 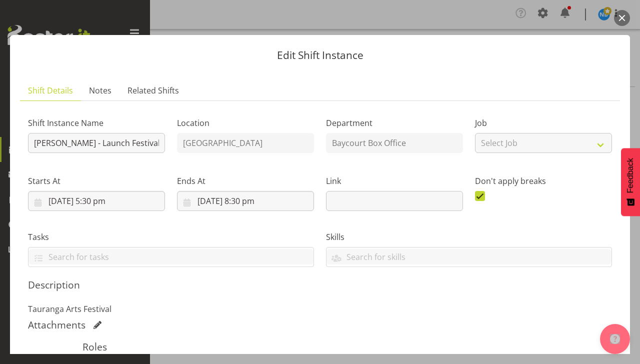 I want to click on span: Related Shifts, so click(x=153, y=90).